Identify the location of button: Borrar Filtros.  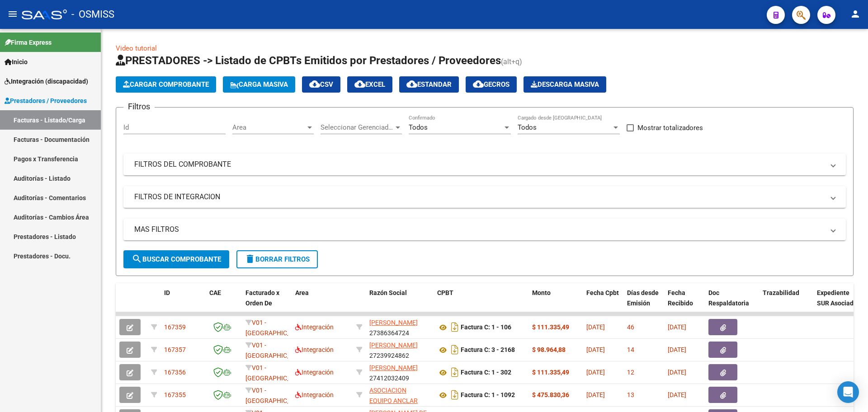
(277, 259).